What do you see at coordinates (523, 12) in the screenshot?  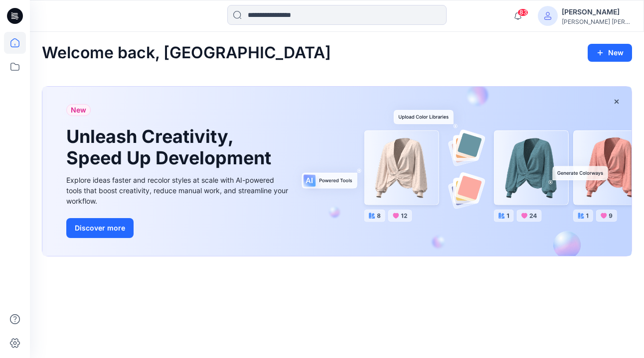 I see `span: 83` at bounding box center [523, 12].